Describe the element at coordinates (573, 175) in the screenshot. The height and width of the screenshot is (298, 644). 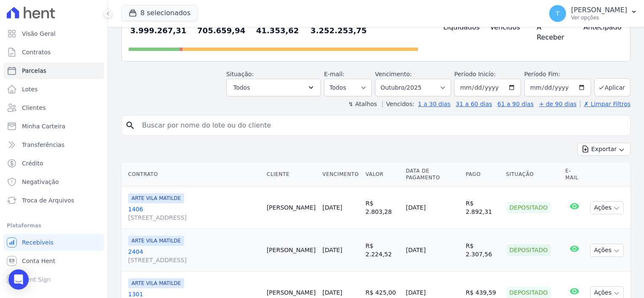
I see `th: E-mail` at that location.